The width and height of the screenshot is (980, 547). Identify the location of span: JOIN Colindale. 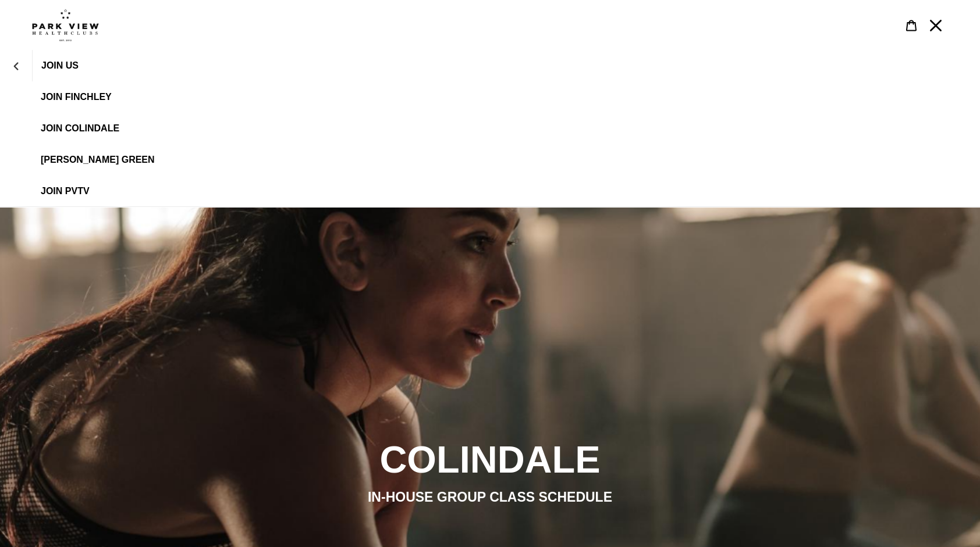
(80, 129).